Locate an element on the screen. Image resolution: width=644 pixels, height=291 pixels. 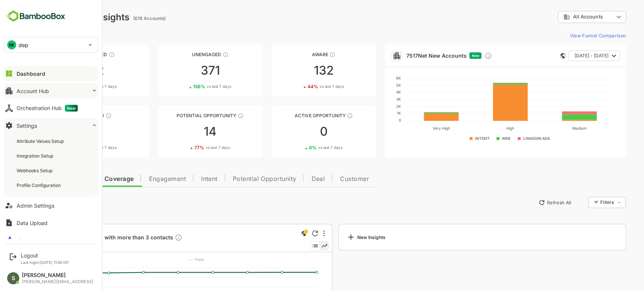
a: AwareThese accounts have just entered the buying cycle and need further nurturing13244%vs last 7 ... is located at coordinates (297, 71).